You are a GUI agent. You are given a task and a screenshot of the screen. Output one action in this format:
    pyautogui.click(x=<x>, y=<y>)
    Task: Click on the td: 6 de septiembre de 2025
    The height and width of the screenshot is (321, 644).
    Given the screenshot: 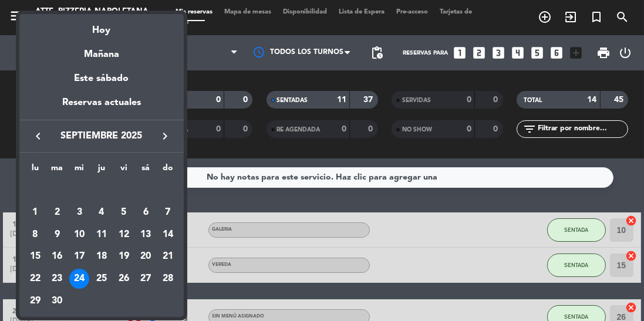 What is the action you would take?
    pyautogui.click(x=146, y=212)
    